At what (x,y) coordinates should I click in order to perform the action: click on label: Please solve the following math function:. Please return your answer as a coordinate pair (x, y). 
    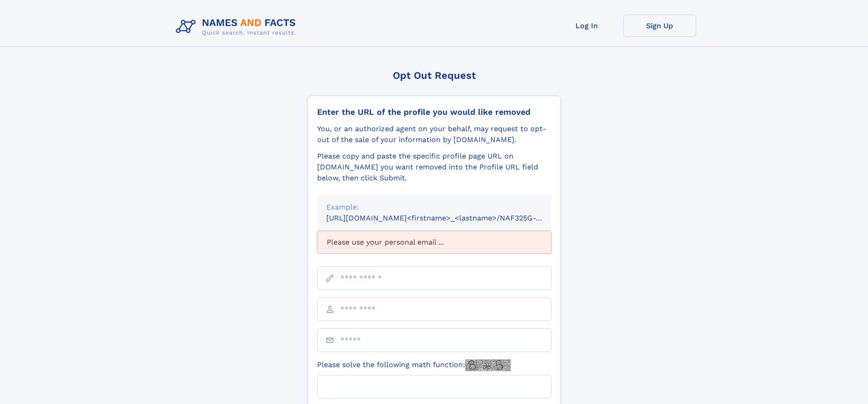
    Looking at the image, I should click on (414, 365).